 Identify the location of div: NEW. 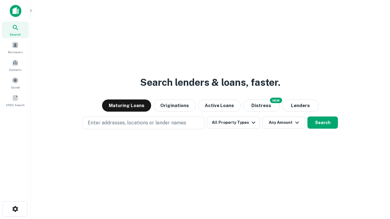
(276, 100).